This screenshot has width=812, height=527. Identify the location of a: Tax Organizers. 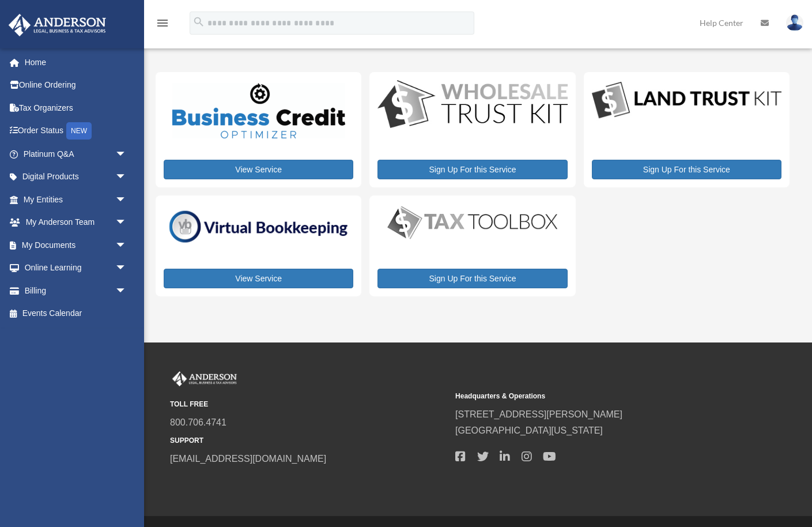
(76, 108).